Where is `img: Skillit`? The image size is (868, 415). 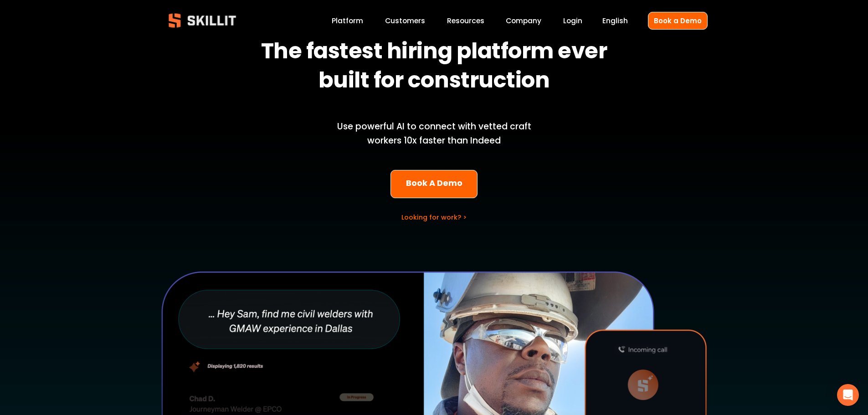 img: Skillit is located at coordinates (203, 21).